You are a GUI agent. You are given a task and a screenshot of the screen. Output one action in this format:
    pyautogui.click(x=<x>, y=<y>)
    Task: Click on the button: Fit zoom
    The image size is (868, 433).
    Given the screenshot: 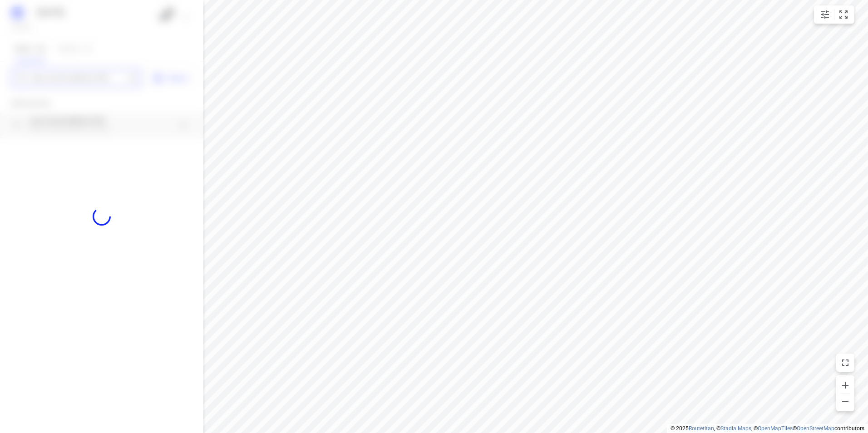 What is the action you would take?
    pyautogui.click(x=843, y=15)
    